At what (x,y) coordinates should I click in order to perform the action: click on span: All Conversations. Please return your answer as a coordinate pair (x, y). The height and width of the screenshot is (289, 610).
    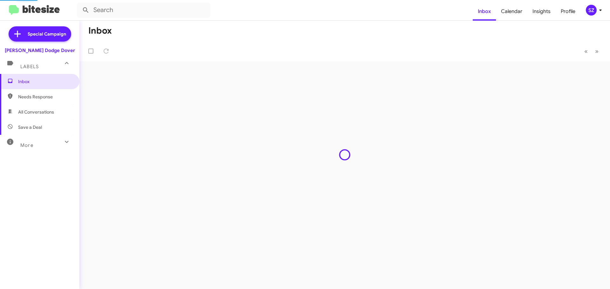
    Looking at the image, I should click on (36, 112).